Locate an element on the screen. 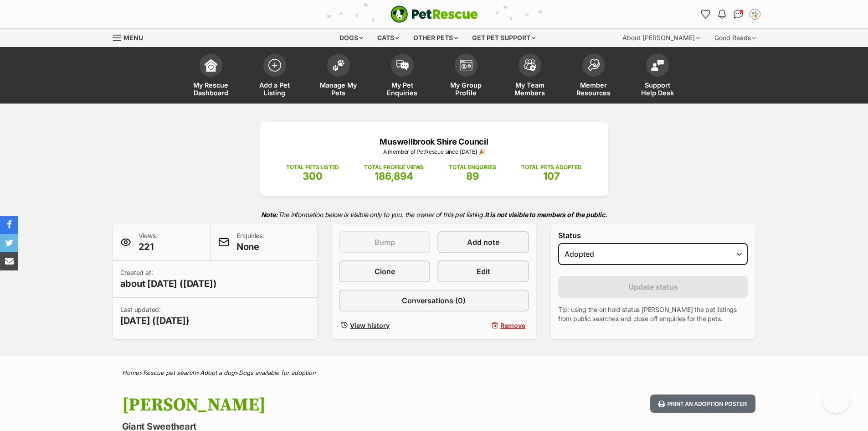  button: My account is located at coordinates (755, 14).